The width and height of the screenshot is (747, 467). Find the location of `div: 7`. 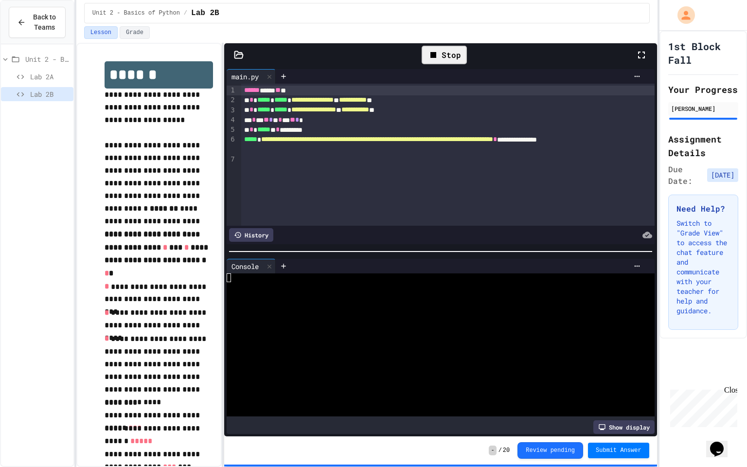

div: 7 is located at coordinates (231, 159).